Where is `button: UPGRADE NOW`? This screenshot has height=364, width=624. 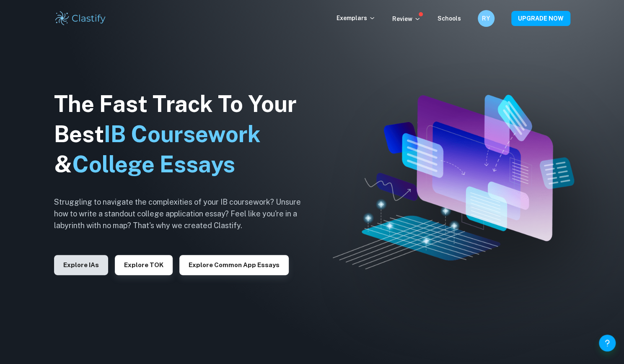 button: UPGRADE NOW is located at coordinates (541, 18).